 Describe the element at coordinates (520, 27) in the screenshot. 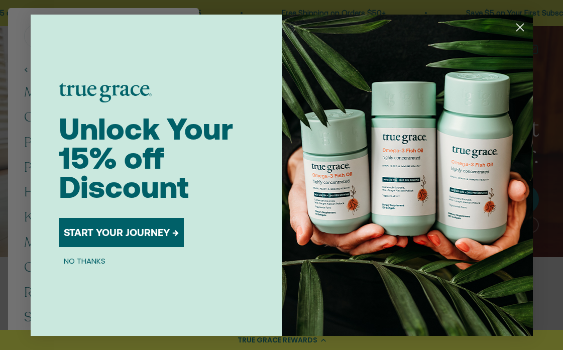

I see `button: Close dialog` at that location.